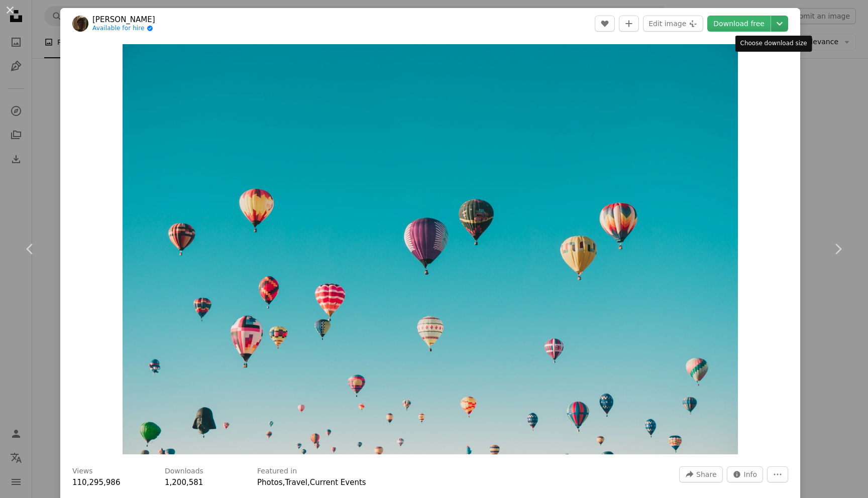 The width and height of the screenshot is (868, 498). I want to click on img: assorted-color hot air balloons during daytime, so click(431, 249).